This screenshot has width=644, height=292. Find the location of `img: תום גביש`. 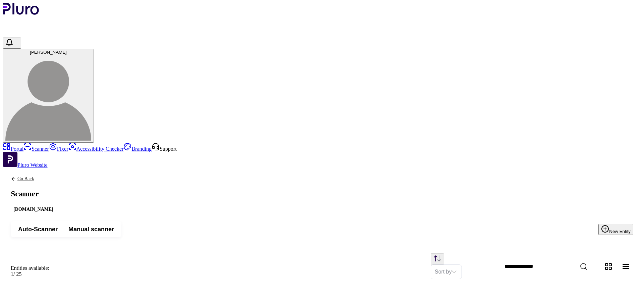

img: תום גביש is located at coordinates (48, 97).